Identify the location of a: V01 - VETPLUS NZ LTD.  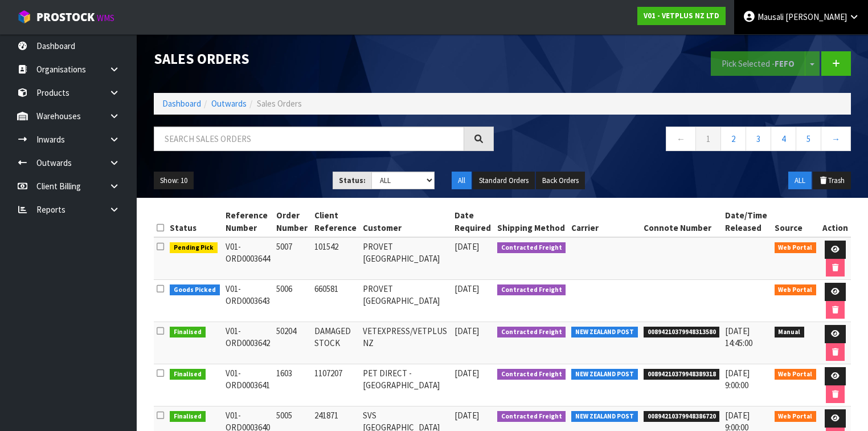
(681, 16).